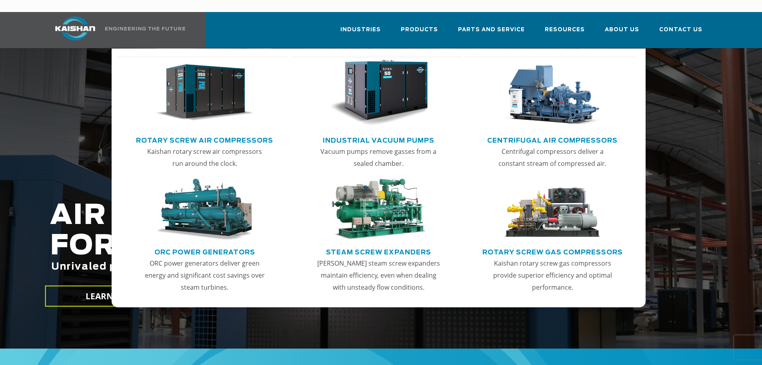  I want to click on span: LEARN MORE, so click(113, 296).